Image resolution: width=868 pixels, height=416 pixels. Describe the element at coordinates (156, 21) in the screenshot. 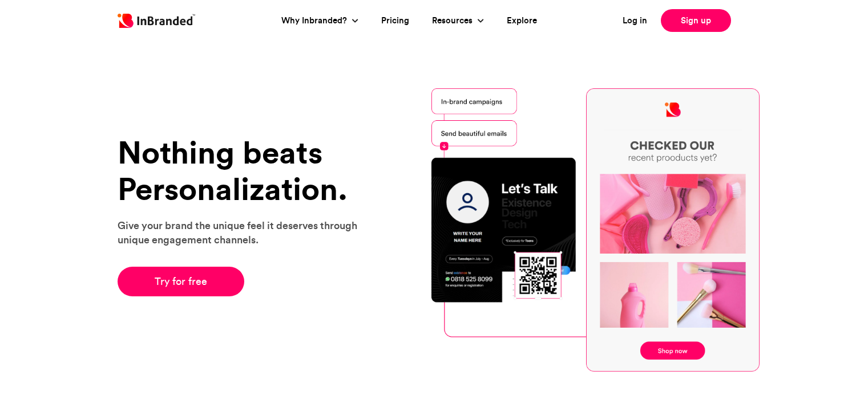

I see `img: Inbranded` at that location.